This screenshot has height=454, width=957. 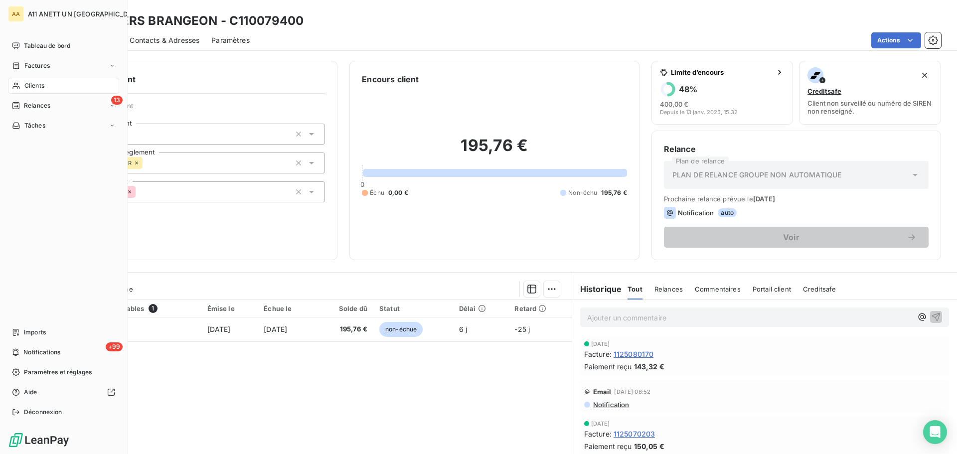 What do you see at coordinates (398, 193) in the screenshot?
I see `span: 0,00 €` at bounding box center [398, 193].